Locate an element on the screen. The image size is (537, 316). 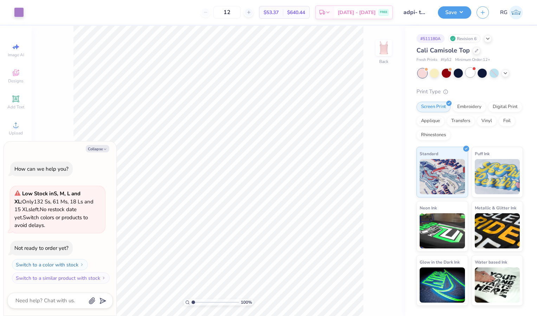
img: Water based Ink is located at coordinates (497, 285).